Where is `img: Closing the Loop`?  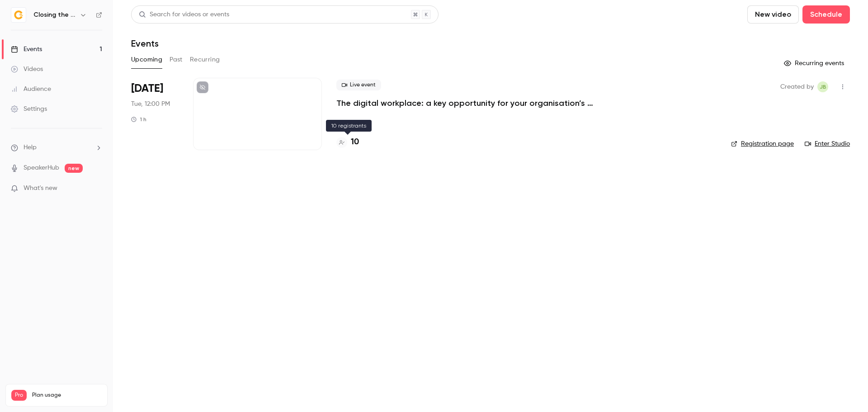 img: Closing the Loop is located at coordinates (18, 15).